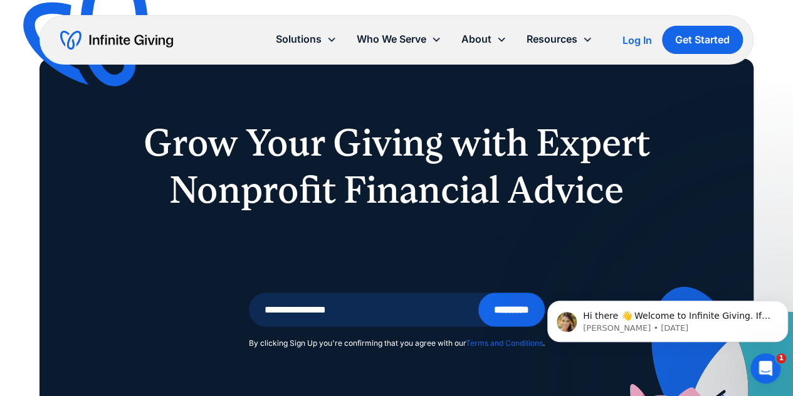 This screenshot has width=793, height=396. Describe the element at coordinates (504, 342) in the screenshot. I see `a: Terms and Conditions` at that location.